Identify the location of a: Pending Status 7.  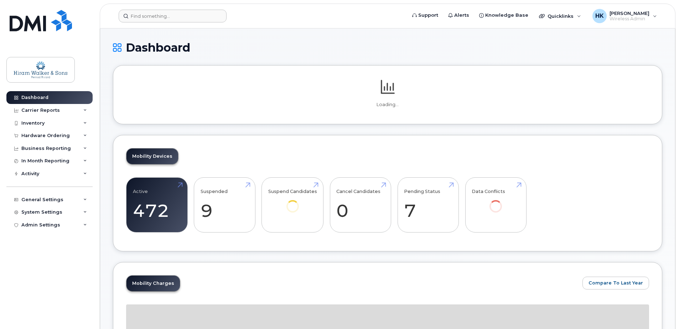
(428, 205).